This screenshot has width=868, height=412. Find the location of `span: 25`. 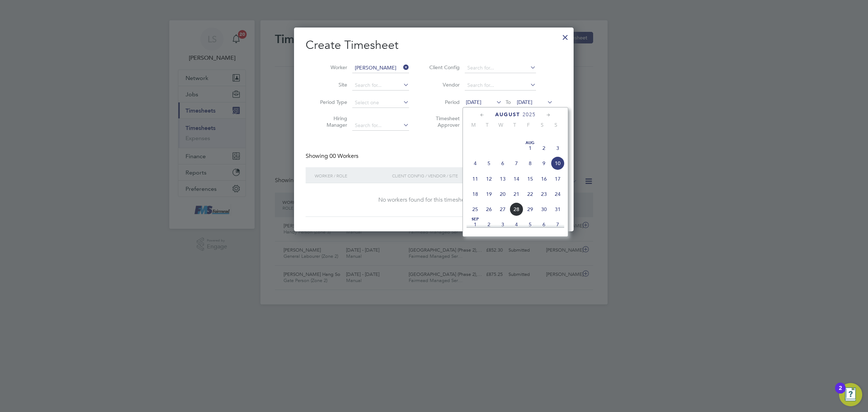

span: 25 is located at coordinates (475, 209).